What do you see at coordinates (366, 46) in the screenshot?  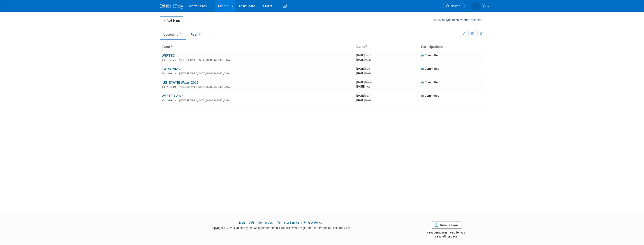 I see `a: Sort by Start Date` at bounding box center [366, 46].